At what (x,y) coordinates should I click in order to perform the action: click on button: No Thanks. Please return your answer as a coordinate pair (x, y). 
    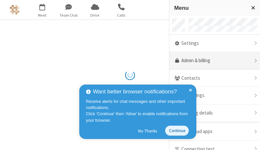
    Looking at the image, I should click on (148, 131).